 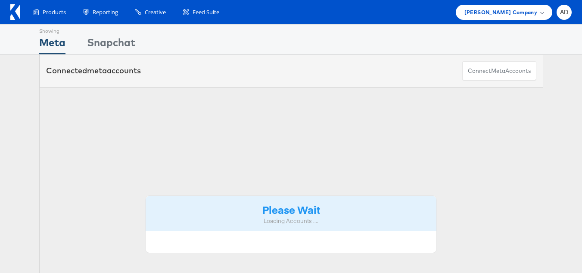 What do you see at coordinates (52, 30) in the screenshot?
I see `div: Showing` at bounding box center [52, 30].